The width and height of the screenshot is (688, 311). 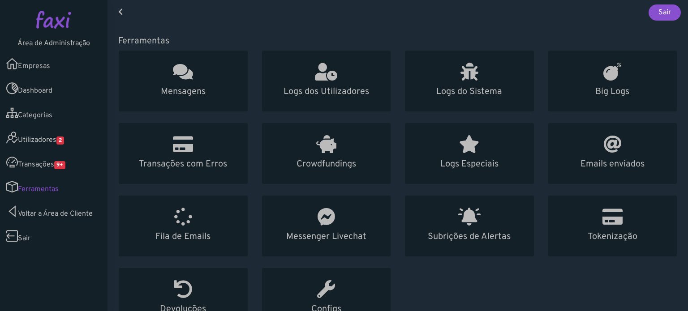 What do you see at coordinates (326, 81) in the screenshot?
I see `a: Logs dos Utilizadores` at bounding box center [326, 81].